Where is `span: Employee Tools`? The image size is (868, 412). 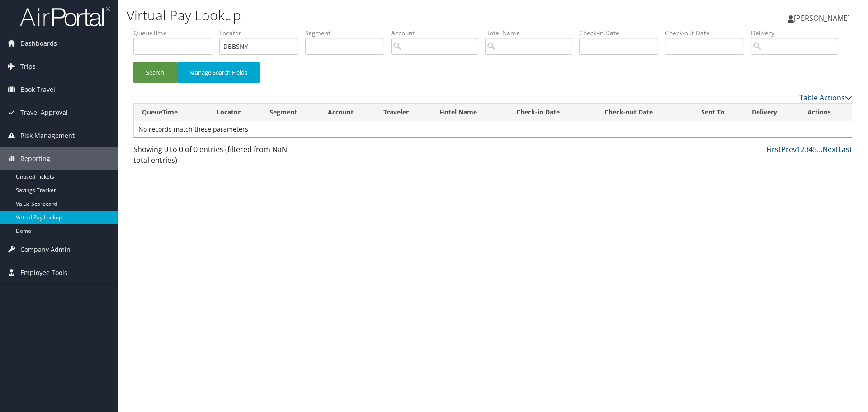
span: Employee Tools is located at coordinates (44, 272).